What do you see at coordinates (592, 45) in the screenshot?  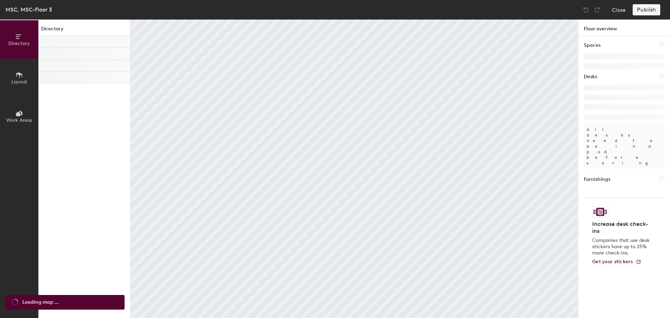 I see `h1: Spaces` at bounding box center [592, 45].